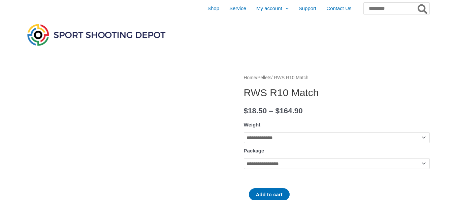 This screenshot has height=200, width=455. I want to click on label: Weight, so click(252, 124).